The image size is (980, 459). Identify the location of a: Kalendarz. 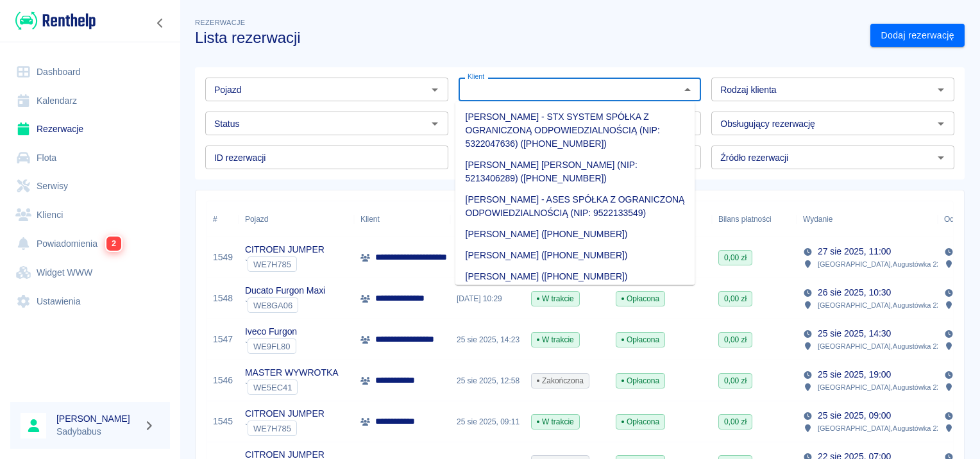
(89, 100).